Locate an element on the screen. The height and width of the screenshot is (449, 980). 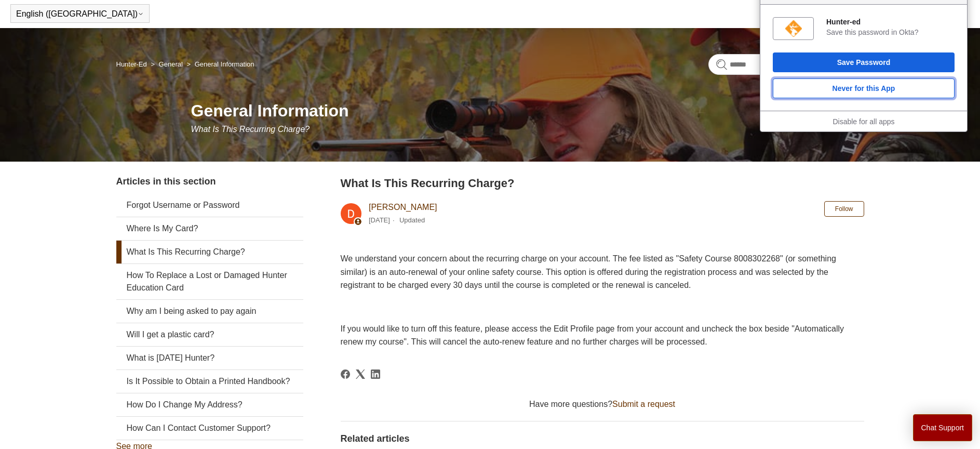
span: If you would like to turn off this feature, please access the Edit Profile page from your account... is located at coordinates (592, 335).